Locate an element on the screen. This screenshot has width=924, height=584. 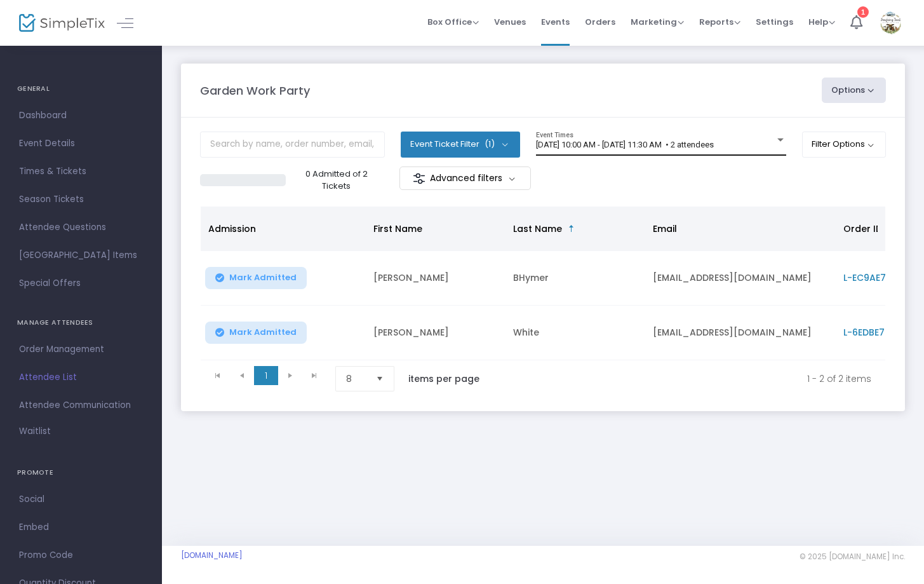
span: Events is located at coordinates (555, 22).